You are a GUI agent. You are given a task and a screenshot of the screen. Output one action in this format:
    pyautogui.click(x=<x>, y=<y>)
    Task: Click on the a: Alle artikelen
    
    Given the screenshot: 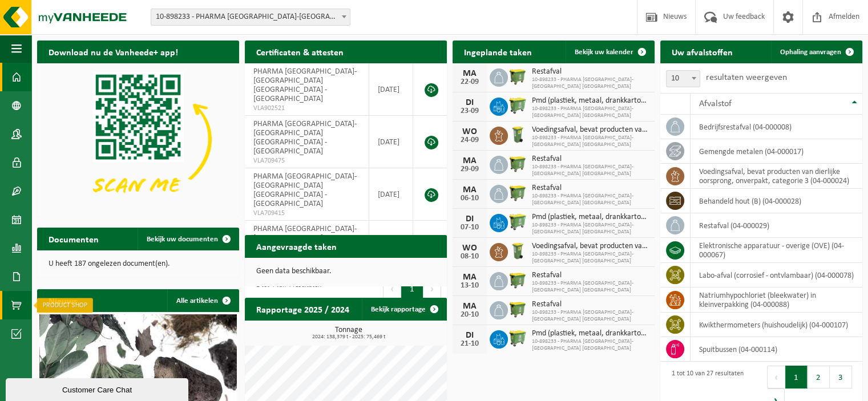 What is the action you would take?
    pyautogui.click(x=202, y=301)
    